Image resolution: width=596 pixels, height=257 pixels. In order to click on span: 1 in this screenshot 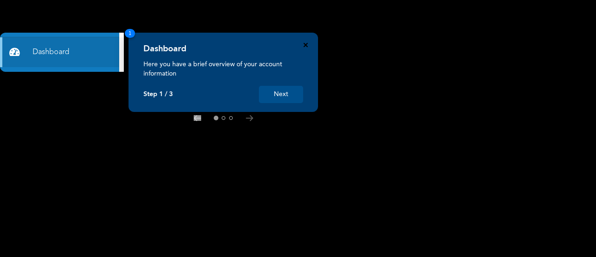, I will do `click(130, 33)`.